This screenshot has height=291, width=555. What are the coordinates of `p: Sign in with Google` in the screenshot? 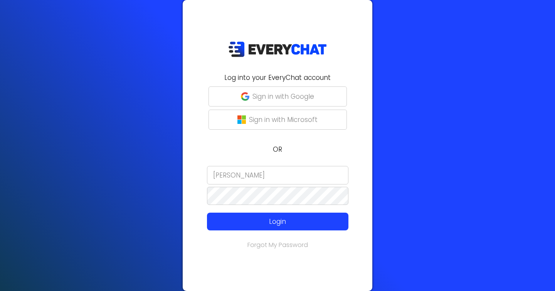 It's located at (283, 96).